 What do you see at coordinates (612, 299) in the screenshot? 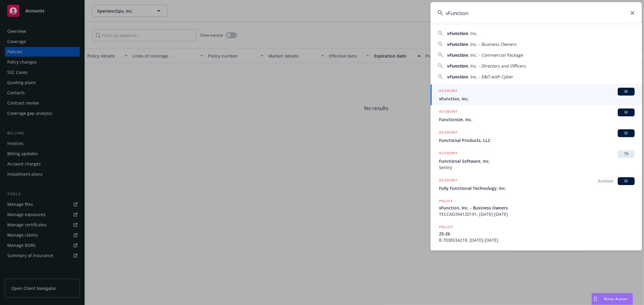
I see `button: Nova Assist` at bounding box center [612, 299].